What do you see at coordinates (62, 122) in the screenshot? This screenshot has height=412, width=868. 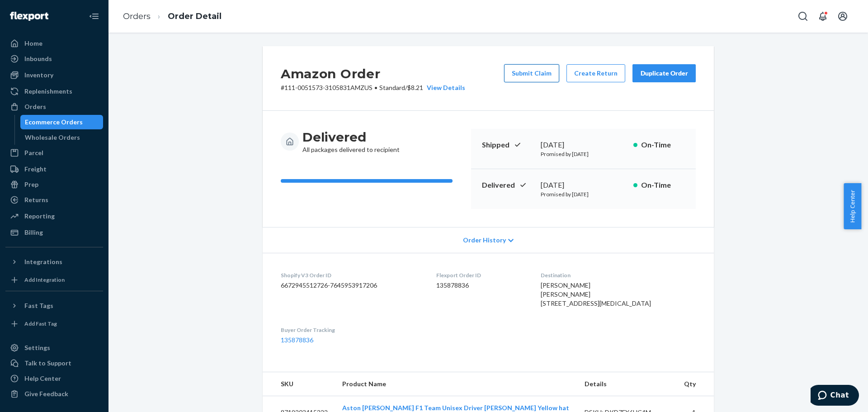 I see `a: Ecommerce Orders` at bounding box center [62, 122].